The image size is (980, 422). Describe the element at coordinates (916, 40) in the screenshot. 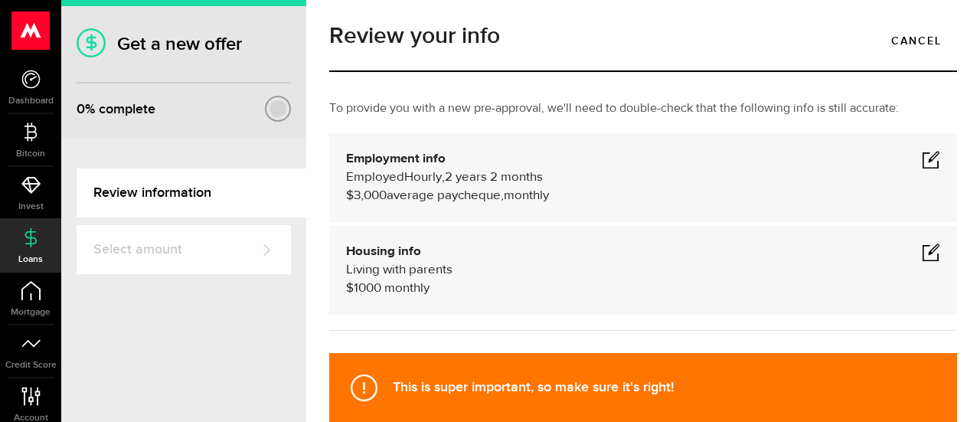

I see `a: Cancel` at that location.